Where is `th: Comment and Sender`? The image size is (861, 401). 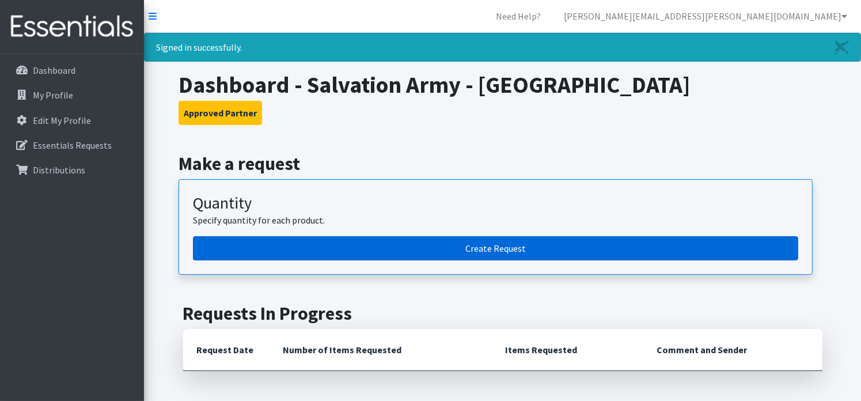 th: Comment and Sender is located at coordinates (732, 350).